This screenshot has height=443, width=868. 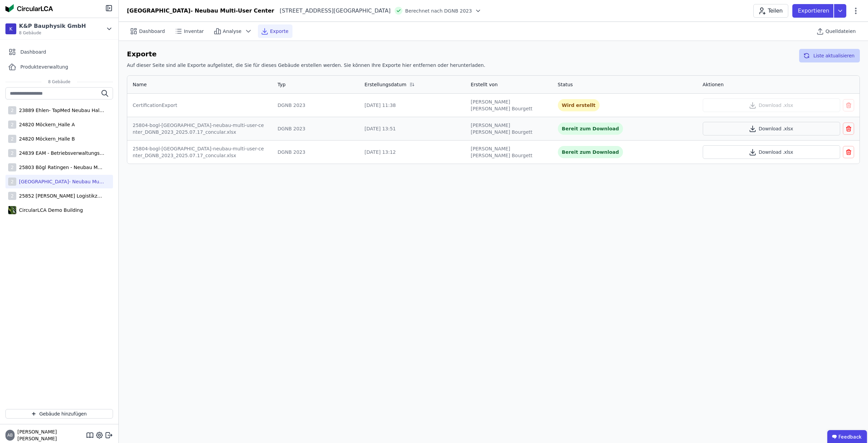 What do you see at coordinates (841, 32) in the screenshot?
I see `span: Quelldateien` at bounding box center [841, 32].